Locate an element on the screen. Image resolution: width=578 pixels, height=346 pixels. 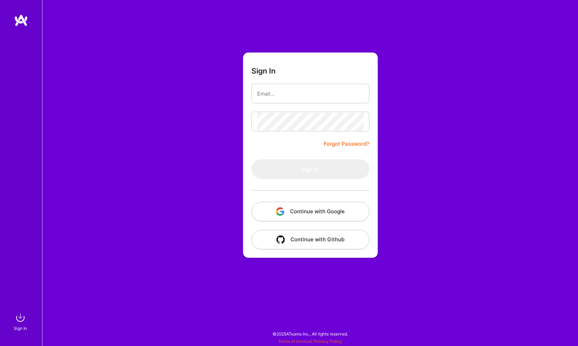
img: sign in is located at coordinates (20, 318).